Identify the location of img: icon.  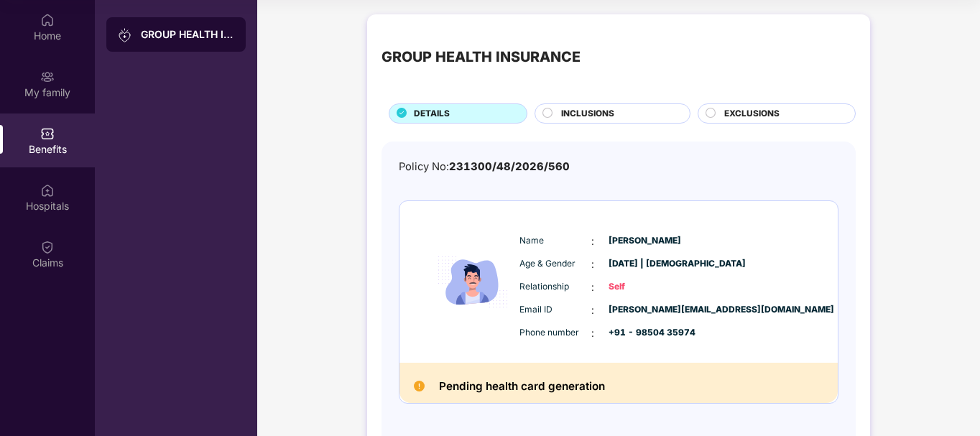
(473, 282).